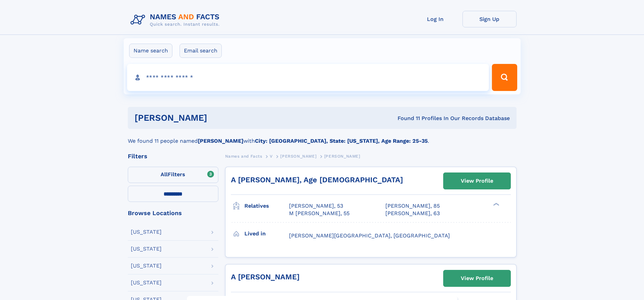 The image size is (644, 300). I want to click on label: Name search, so click(151, 50).